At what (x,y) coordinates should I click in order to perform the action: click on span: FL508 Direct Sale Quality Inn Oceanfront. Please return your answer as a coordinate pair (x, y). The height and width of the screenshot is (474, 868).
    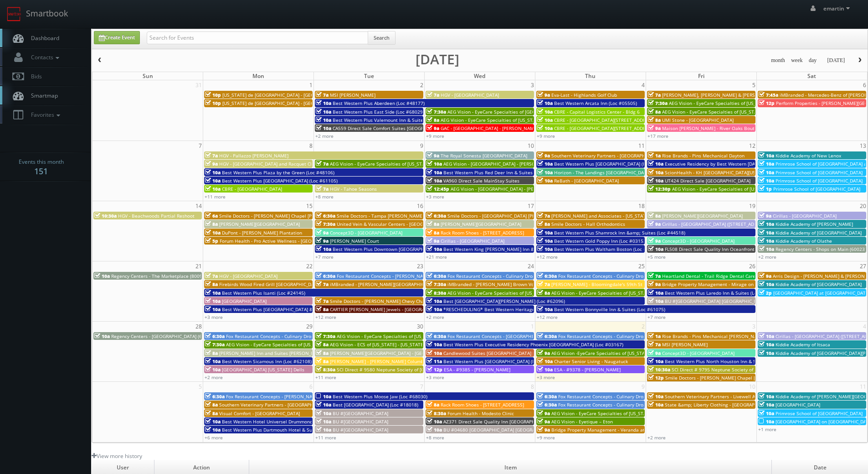
    Looking at the image, I should click on (709, 249).